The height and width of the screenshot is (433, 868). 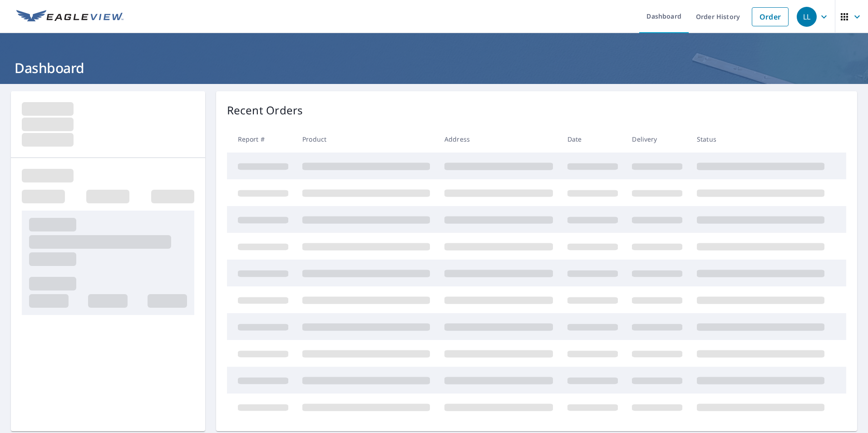 I want to click on div: LL, so click(x=806, y=17).